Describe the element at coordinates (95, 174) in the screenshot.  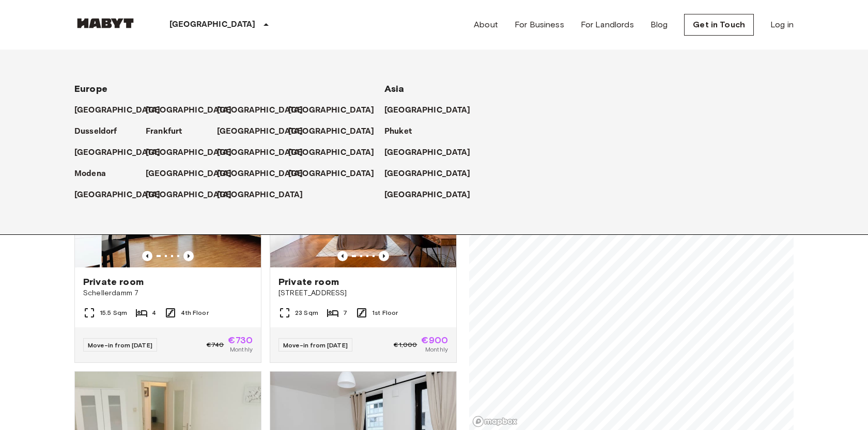
I see `a: Modena` at that location.